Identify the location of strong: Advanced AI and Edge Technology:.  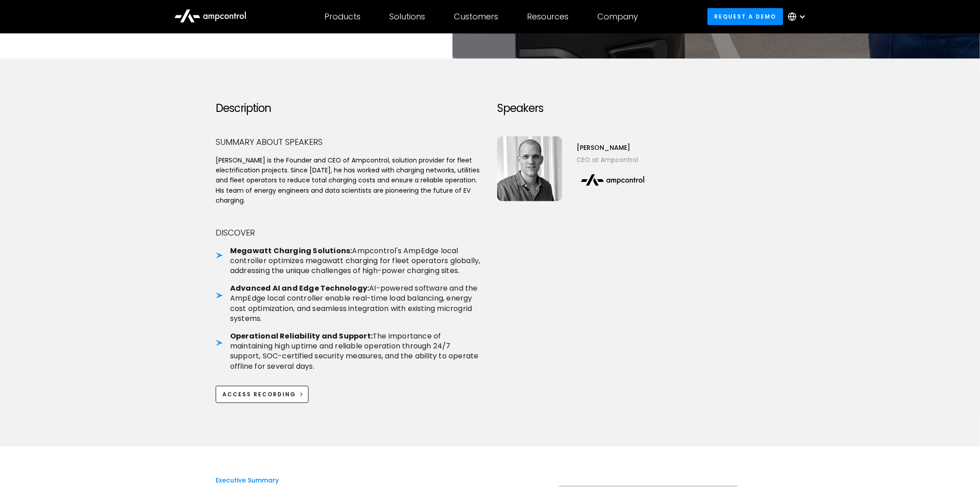
(300, 288).